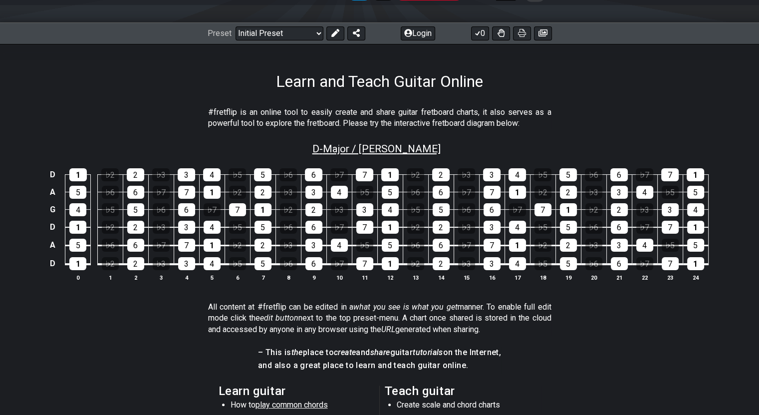 This screenshot has width=759, height=415. What do you see at coordinates (388, 329) in the screenshot?
I see `em: URL` at bounding box center [388, 329].